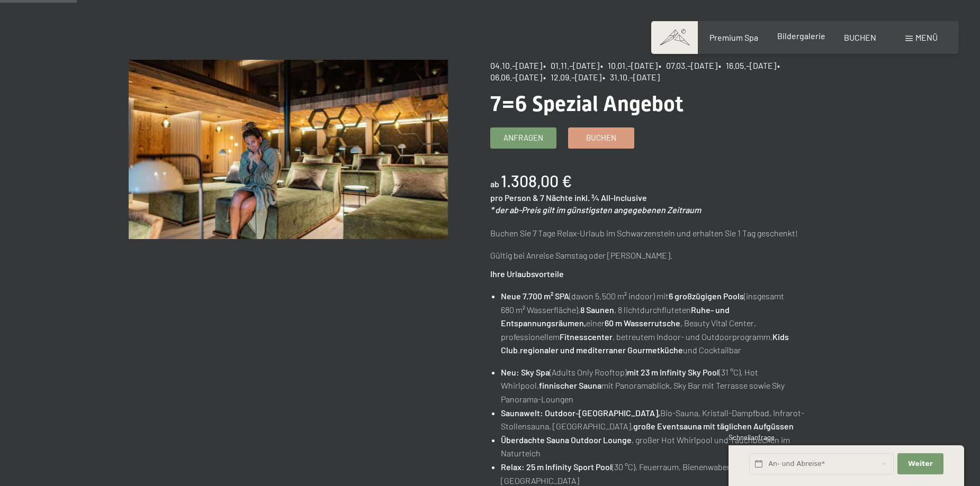 This screenshot has width=980, height=486. What do you see at coordinates (601, 137) in the screenshot?
I see `span: Buchen` at bounding box center [601, 137].